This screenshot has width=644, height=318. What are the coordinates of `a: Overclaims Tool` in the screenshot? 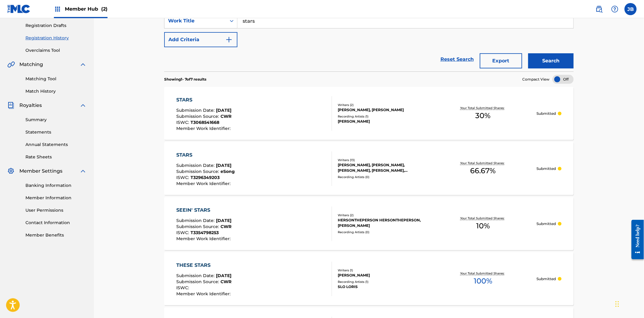 It's located at (56, 50).